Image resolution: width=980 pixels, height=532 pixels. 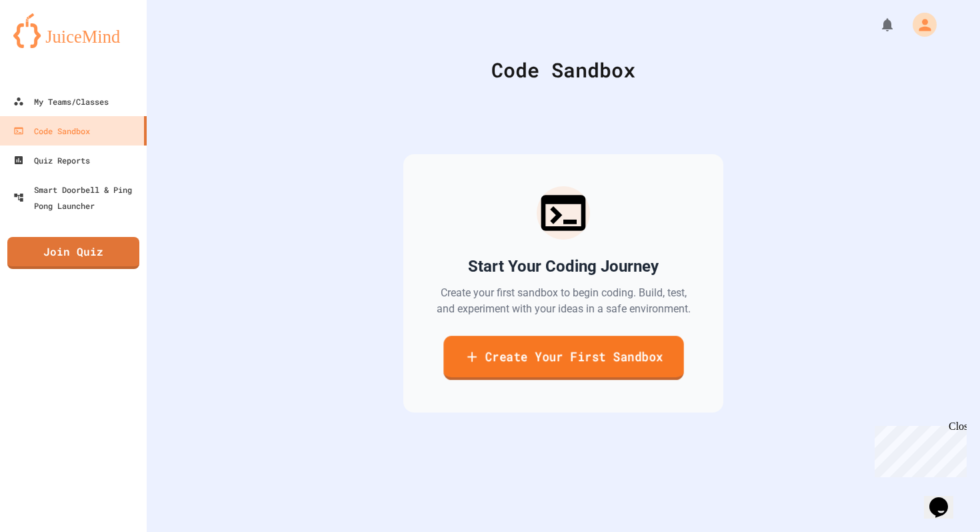 What do you see at coordinates (52, 160) in the screenshot?
I see `div: Quiz Reports` at bounding box center [52, 160].